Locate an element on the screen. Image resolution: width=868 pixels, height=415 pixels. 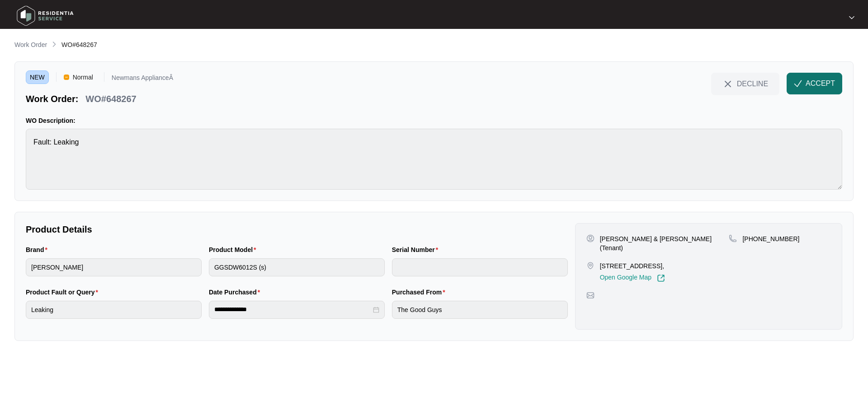
img: dropdown arrow is located at coordinates (852, 18).